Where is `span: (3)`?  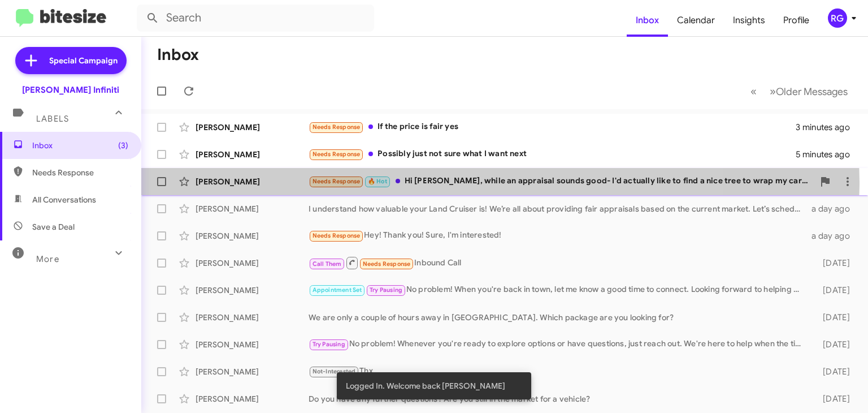 span: (3) is located at coordinates (123, 145).